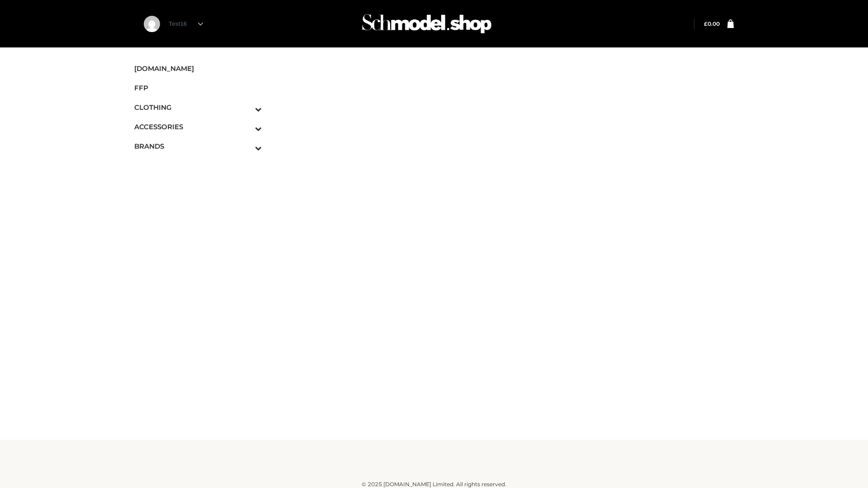 The image size is (868, 488). I want to click on a: ACCESSORIESToggle Submenu, so click(198, 127).